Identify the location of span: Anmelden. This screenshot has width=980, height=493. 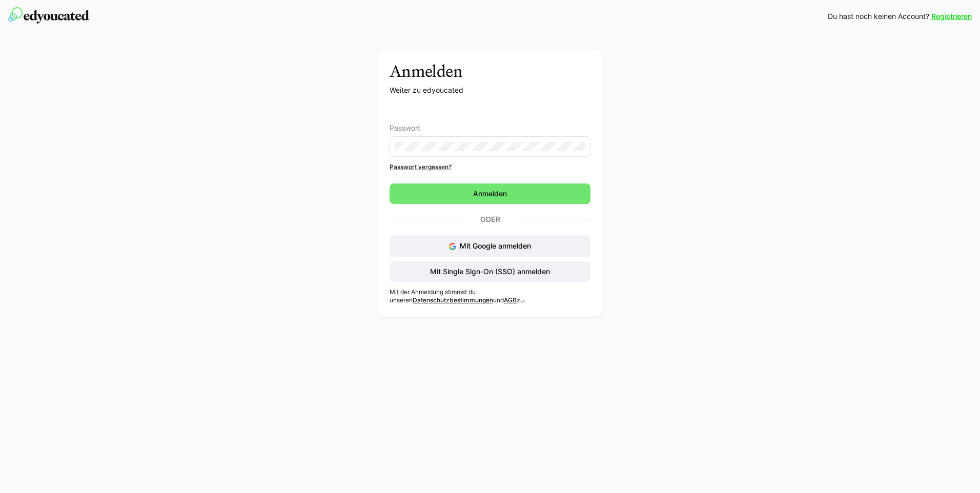
(490, 194).